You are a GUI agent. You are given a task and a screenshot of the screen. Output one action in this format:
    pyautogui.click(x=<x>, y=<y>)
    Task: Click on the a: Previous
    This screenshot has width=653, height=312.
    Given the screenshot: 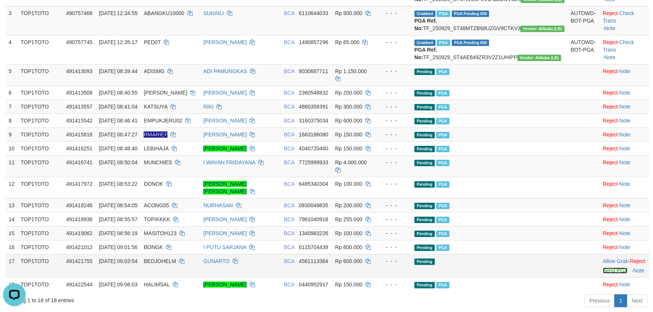 What is the action you would take?
    pyautogui.click(x=599, y=301)
    